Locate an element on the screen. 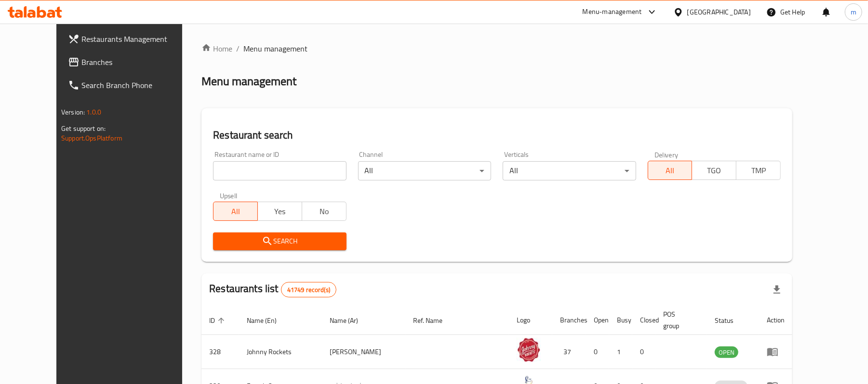  nav: breadcrumb is located at coordinates (497, 48).